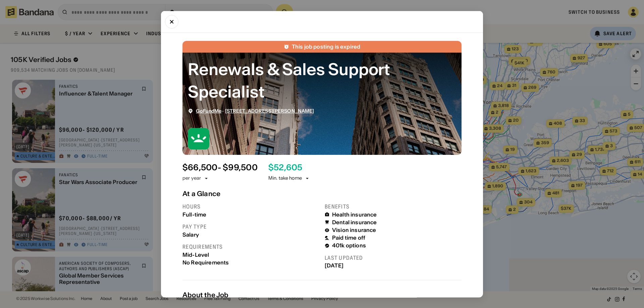 This screenshot has width=644, height=308. What do you see at coordinates (289, 178) in the screenshot?
I see `div: Min. take home` at bounding box center [289, 178].